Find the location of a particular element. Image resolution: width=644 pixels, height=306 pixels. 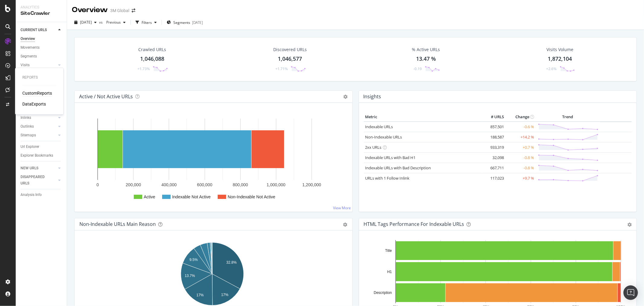

a: Sitemaps is located at coordinates (38, 135).